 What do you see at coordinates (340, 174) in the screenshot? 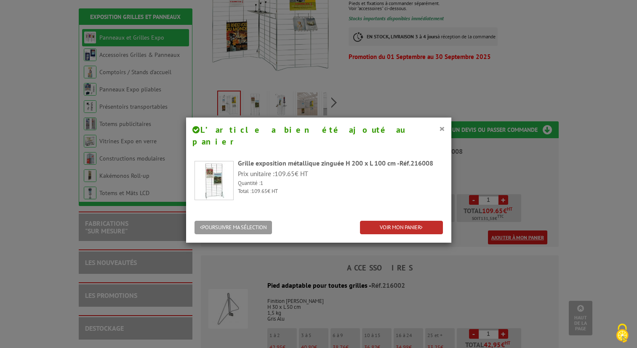
I see `p: Prix unitaire : € HT` at bounding box center [340, 174].